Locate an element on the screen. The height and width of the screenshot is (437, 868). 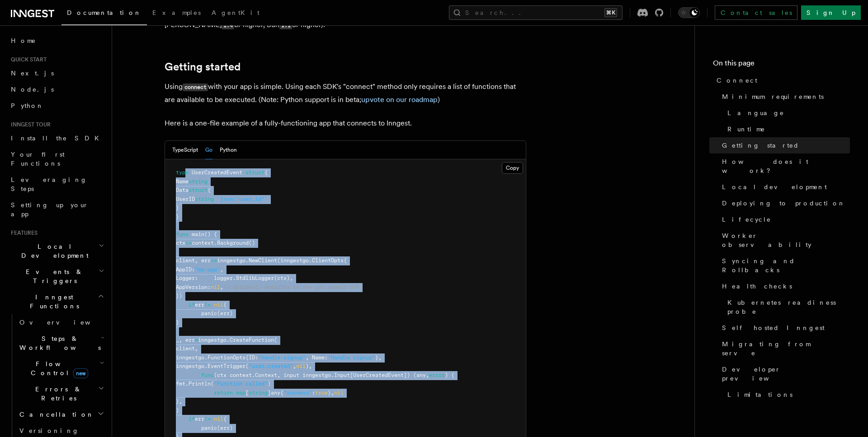
span: Developer preview is located at coordinates (786, 374).